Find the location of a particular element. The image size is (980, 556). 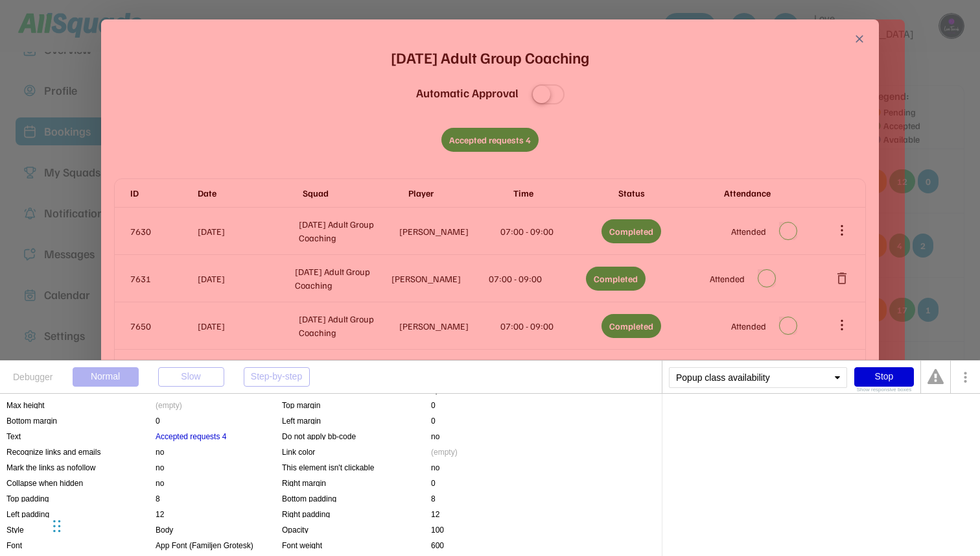

div: Body is located at coordinates (164, 530).